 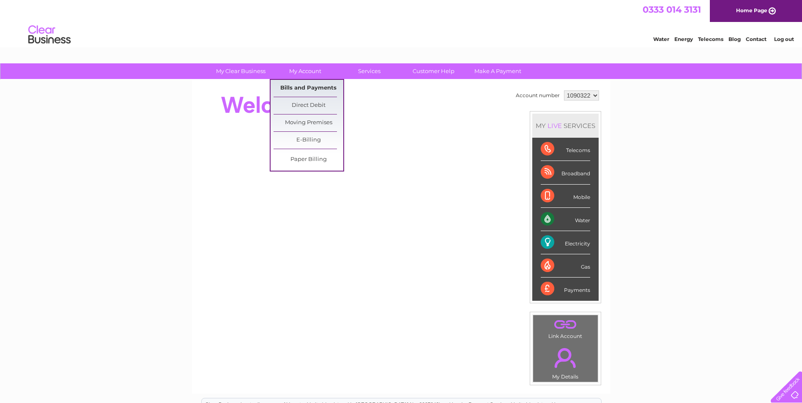 I want to click on div: Electricity, so click(x=565, y=243).